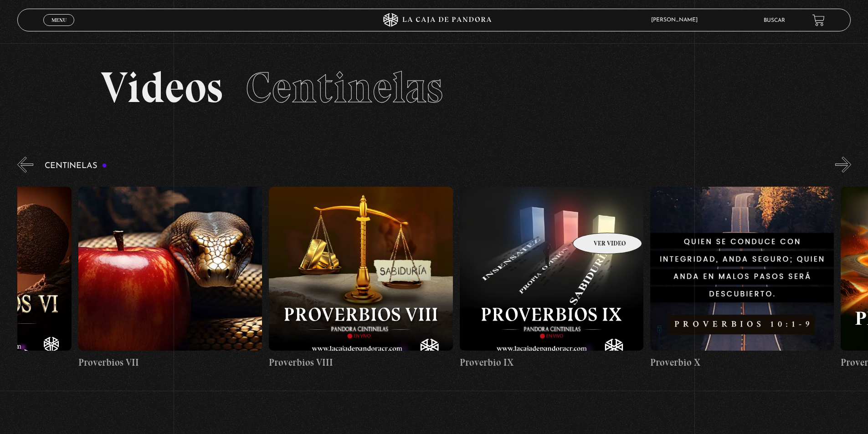 Image resolution: width=868 pixels, height=434 pixels. Describe the element at coordinates (360, 362) in the screenshot. I see `h4: Proverbios VIII` at that location.